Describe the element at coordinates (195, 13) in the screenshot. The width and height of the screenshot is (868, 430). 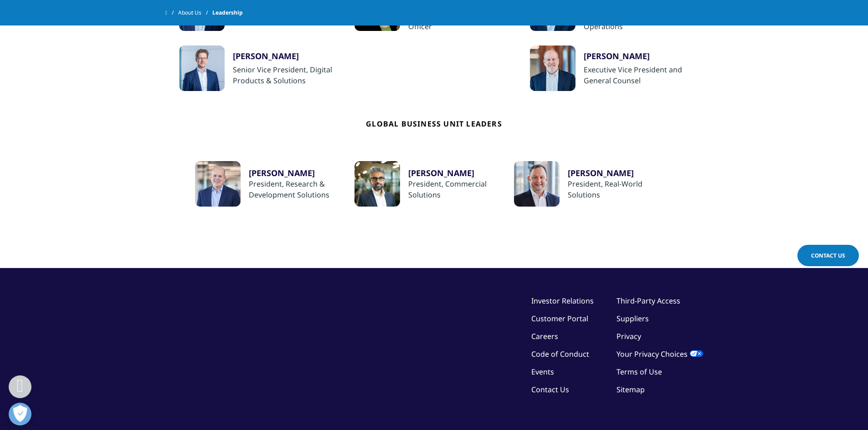
I see `a: About Us` at that location.